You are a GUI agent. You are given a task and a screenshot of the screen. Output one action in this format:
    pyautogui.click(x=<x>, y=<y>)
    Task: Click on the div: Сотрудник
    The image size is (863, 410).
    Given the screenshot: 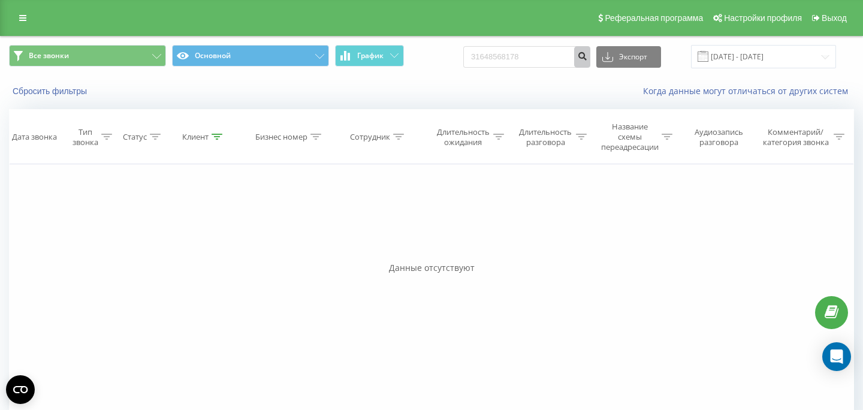 What is the action you would take?
    pyautogui.click(x=370, y=137)
    